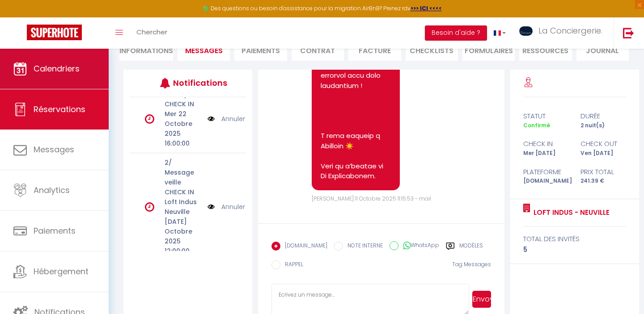 The width and height of the screenshot is (644, 314). What do you see at coordinates (456, 33) in the screenshot?
I see `button: Besoin d'aide ?` at bounding box center [456, 33].